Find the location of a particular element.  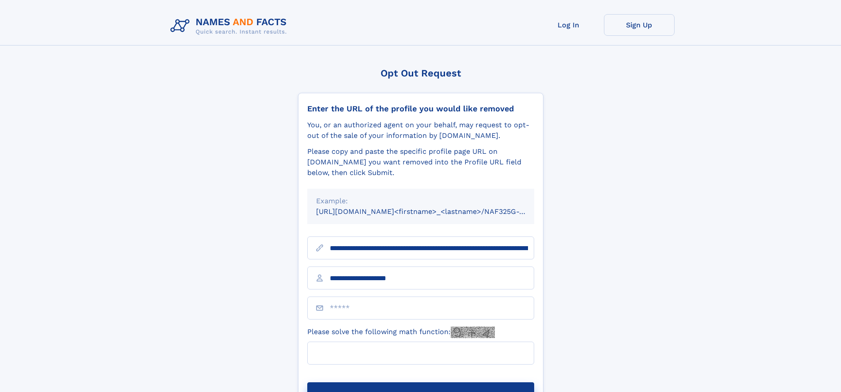

div: You, or an authorized agent on your behalf, may request to opt-out of the sale of your informatio... is located at coordinates (421, 130).